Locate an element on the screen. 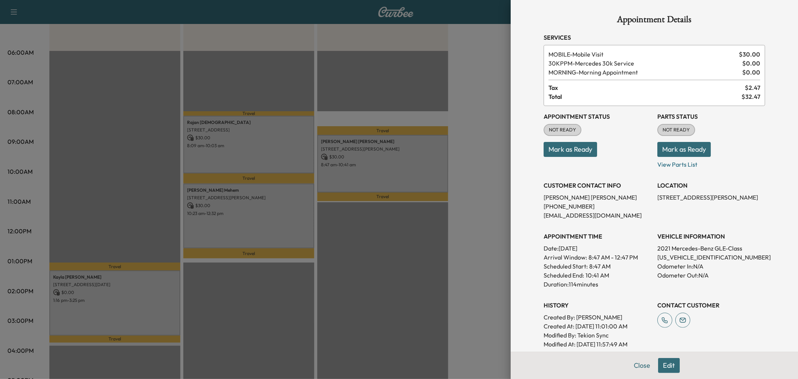 This screenshot has width=798, height=379. p: Odometer In: N/A is located at coordinates (711, 266).